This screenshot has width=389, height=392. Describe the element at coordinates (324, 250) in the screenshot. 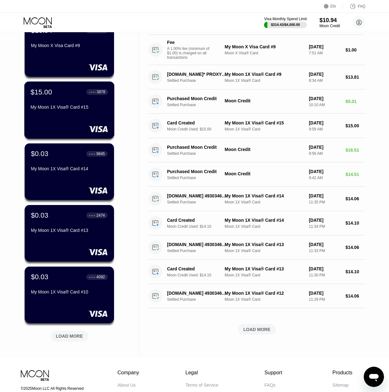

I see `div: 11:33 PM` at that location.